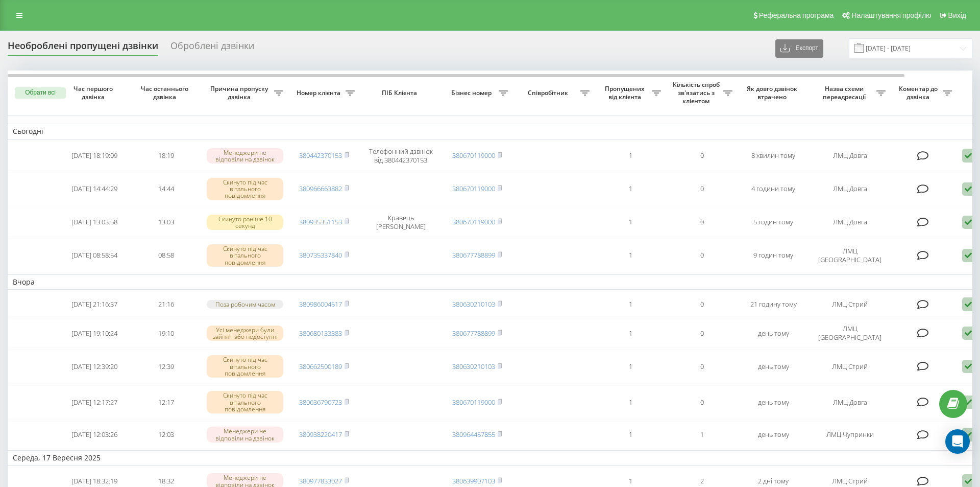 Image resolution: width=980 pixels, height=487 pixels. What do you see at coordinates (919, 93) in the screenshot?
I see `span: Коментар до дзвінка` at bounding box center [919, 93].